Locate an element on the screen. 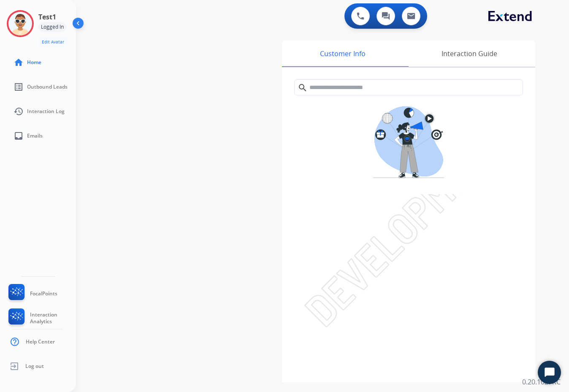 The image size is (569, 392). svg: Open Chat is located at coordinates (549, 373).